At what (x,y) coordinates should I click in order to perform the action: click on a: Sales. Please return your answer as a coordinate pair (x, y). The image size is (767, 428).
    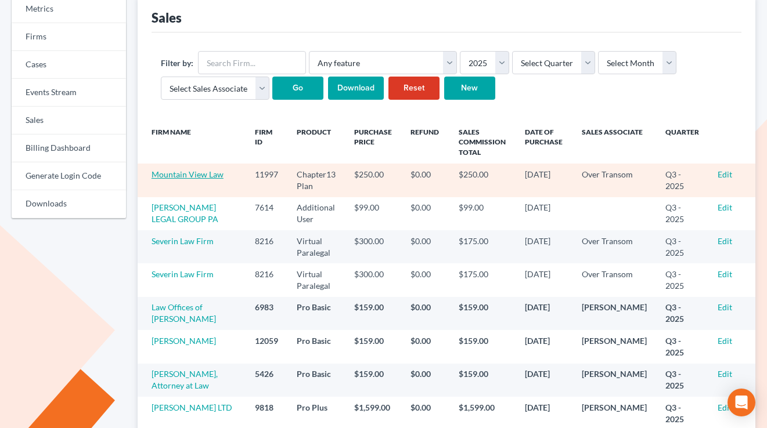
    Looking at the image, I should click on (68, 121).